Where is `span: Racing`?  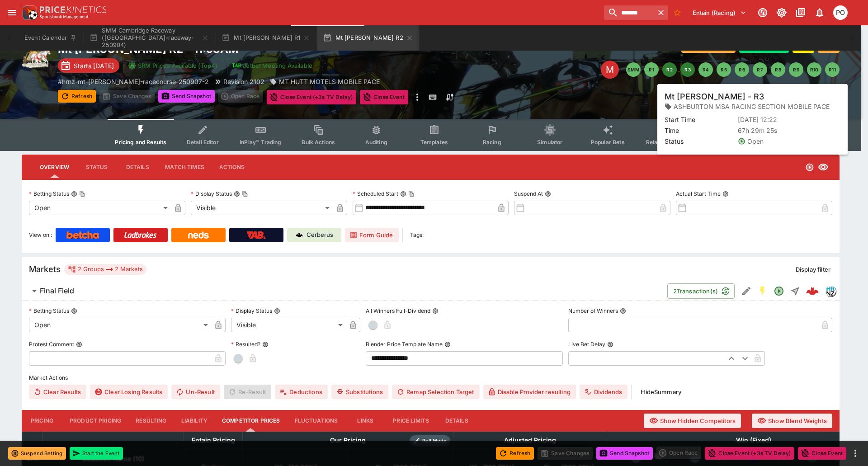
span: Racing is located at coordinates (492, 142).